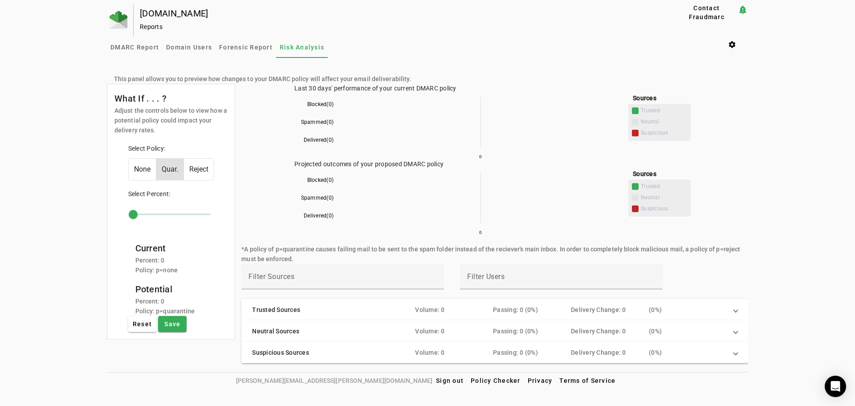  What do you see at coordinates (199, 169) in the screenshot?
I see `button: Reject` at bounding box center [199, 169].